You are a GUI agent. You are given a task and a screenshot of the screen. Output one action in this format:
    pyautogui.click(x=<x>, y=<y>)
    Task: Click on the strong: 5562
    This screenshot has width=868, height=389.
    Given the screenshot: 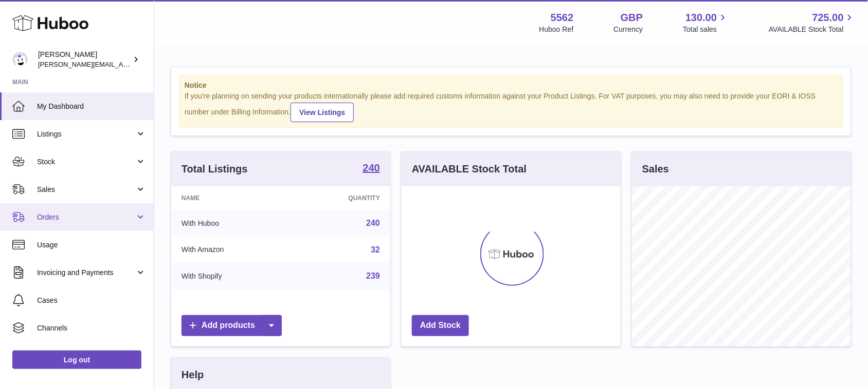 What is the action you would take?
    pyautogui.click(x=562, y=17)
    